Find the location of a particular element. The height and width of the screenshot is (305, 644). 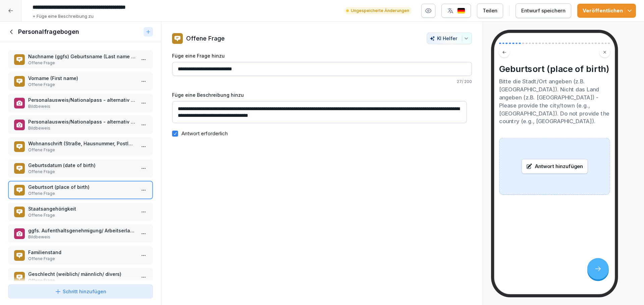

button: Veröffentlichen is located at coordinates (606, 11).